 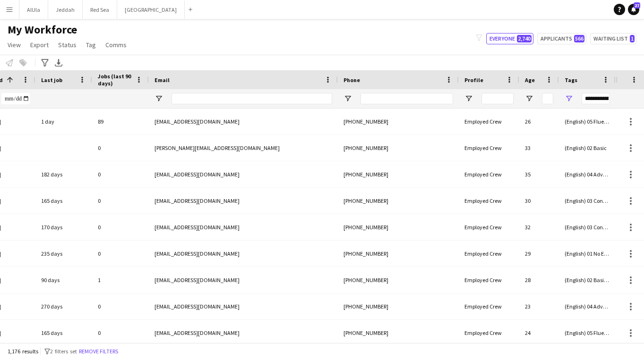 I want to click on button: Applicants566, so click(x=562, y=38).